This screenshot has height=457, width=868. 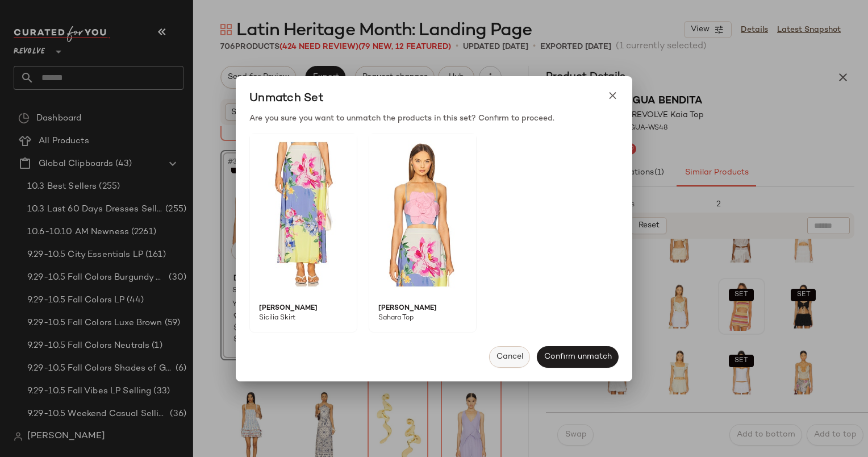 I want to click on span: Sicilia Skirt, so click(x=299, y=322).